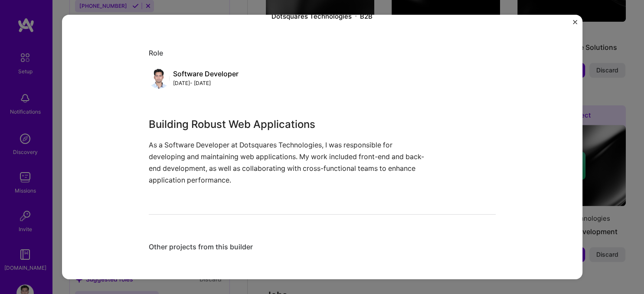 Image resolution: width=644 pixels, height=294 pixels. What do you see at coordinates (322, 53) in the screenshot?
I see `div: Role` at bounding box center [322, 53].